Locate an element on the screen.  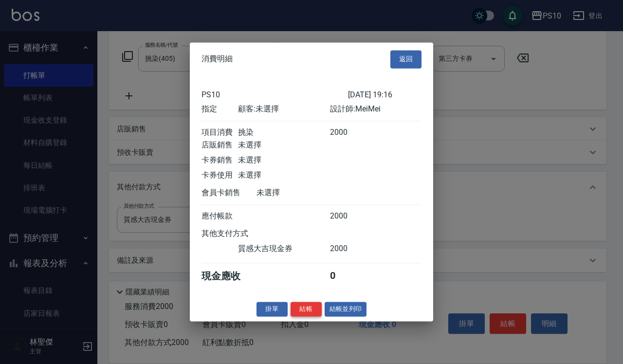
div: 顧客: 未選擇 is located at coordinates (284, 109).